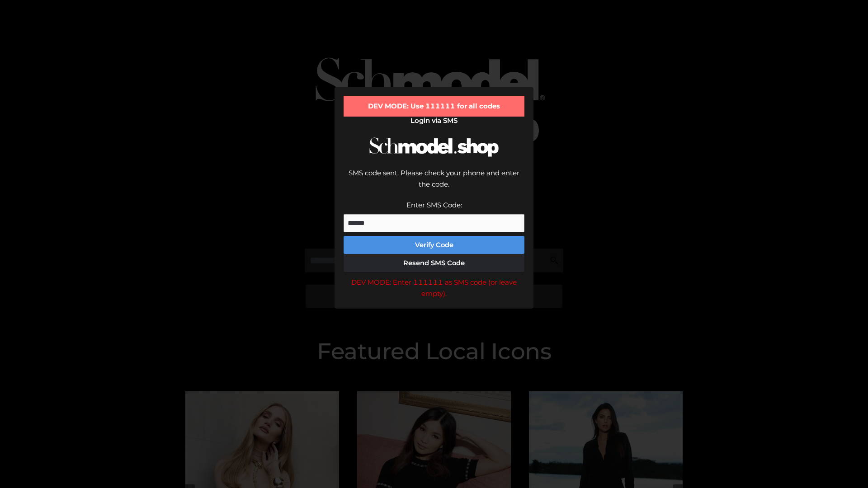 The height and width of the screenshot is (488, 868). What do you see at coordinates (434, 263) in the screenshot?
I see `button: Resend SMS Code` at bounding box center [434, 263].